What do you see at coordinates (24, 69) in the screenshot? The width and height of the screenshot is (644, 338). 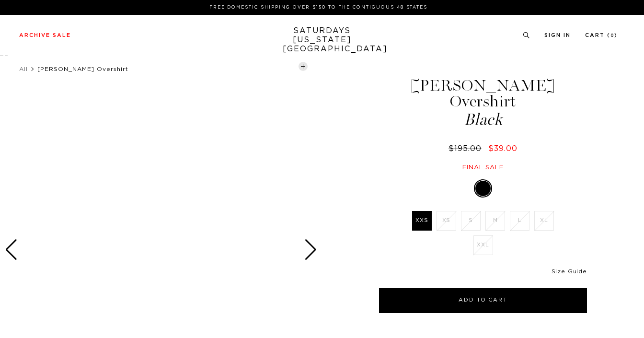 I see `a: All` at bounding box center [24, 69].